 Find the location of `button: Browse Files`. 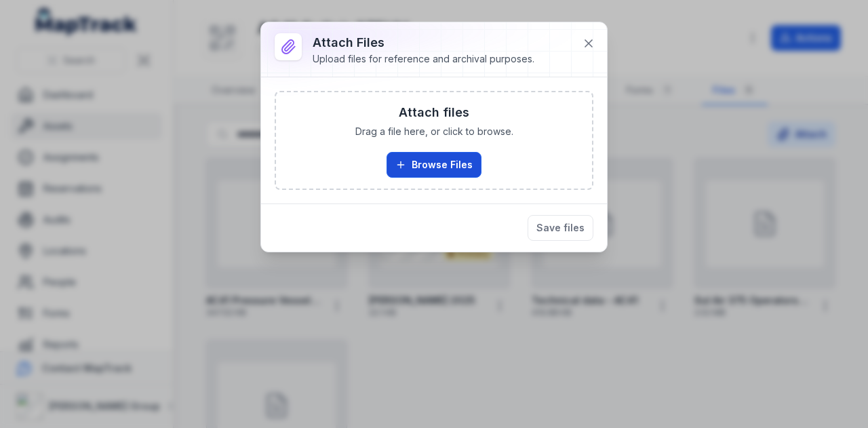

button: Browse Files is located at coordinates (434, 165).